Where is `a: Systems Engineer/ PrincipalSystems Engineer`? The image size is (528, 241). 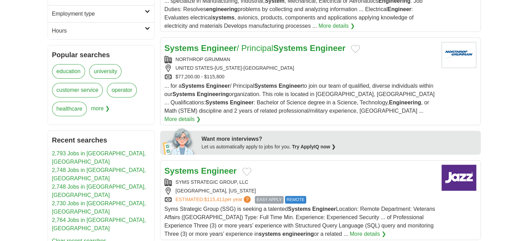
a: Systems Engineer/ PrincipalSystems Engineer is located at coordinates (255, 48).